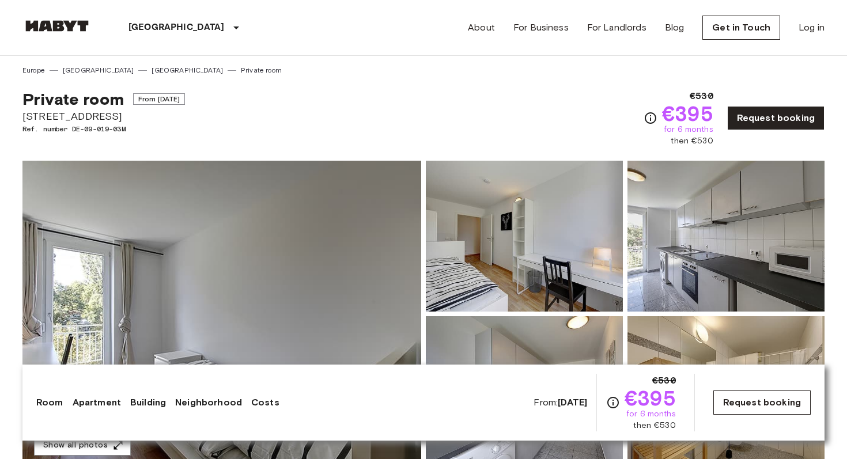 This screenshot has width=847, height=459. I want to click on a: Europe, so click(33, 70).